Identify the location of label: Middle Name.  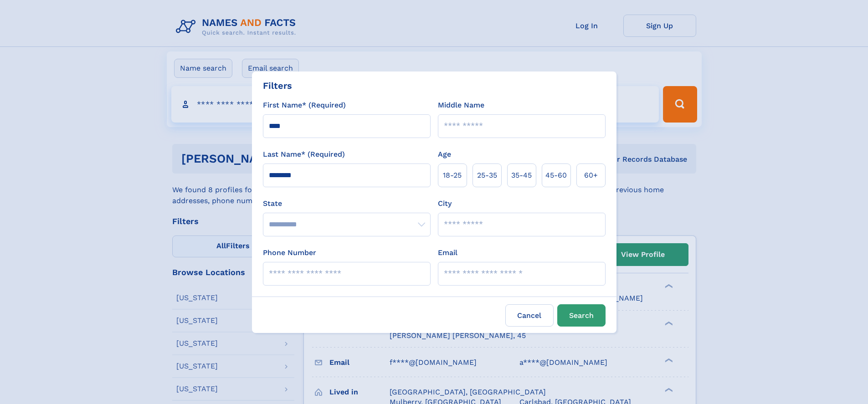
(461, 105).